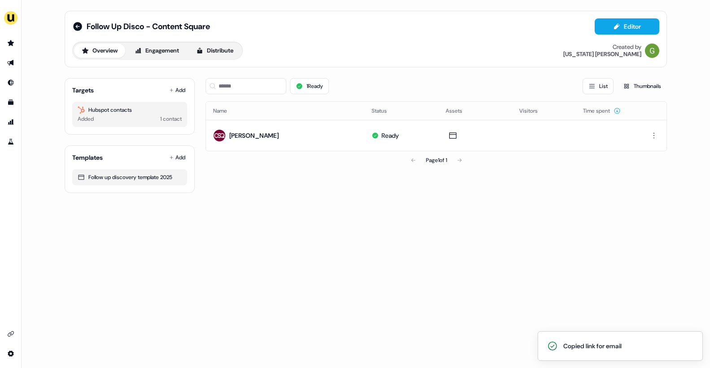 This screenshot has width=710, height=368. Describe the element at coordinates (652, 51) in the screenshot. I see `img: Georgia` at that location.